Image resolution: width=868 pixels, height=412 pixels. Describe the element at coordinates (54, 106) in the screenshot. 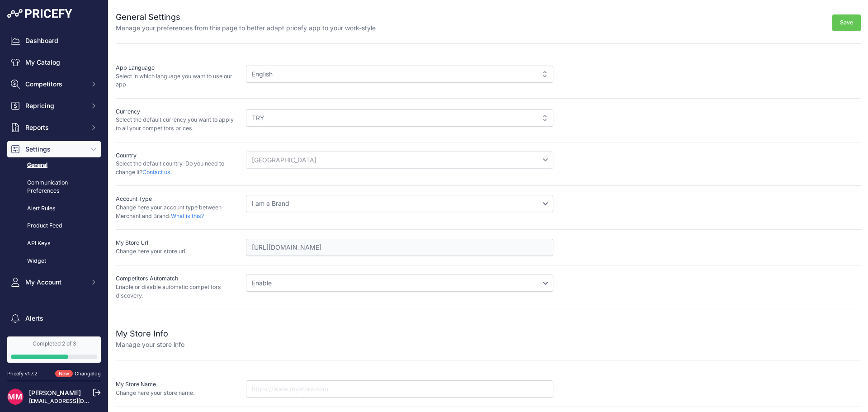

I see `button: Repricing` at that location.